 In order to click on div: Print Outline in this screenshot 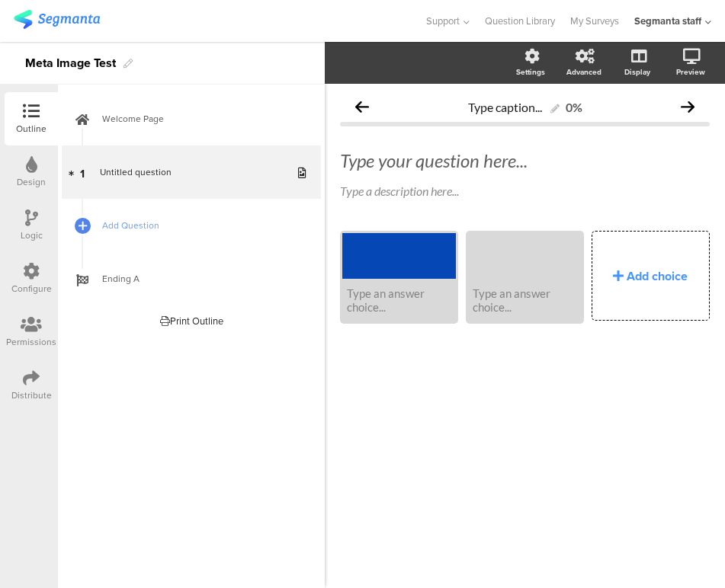, I will do `click(192, 320)`.